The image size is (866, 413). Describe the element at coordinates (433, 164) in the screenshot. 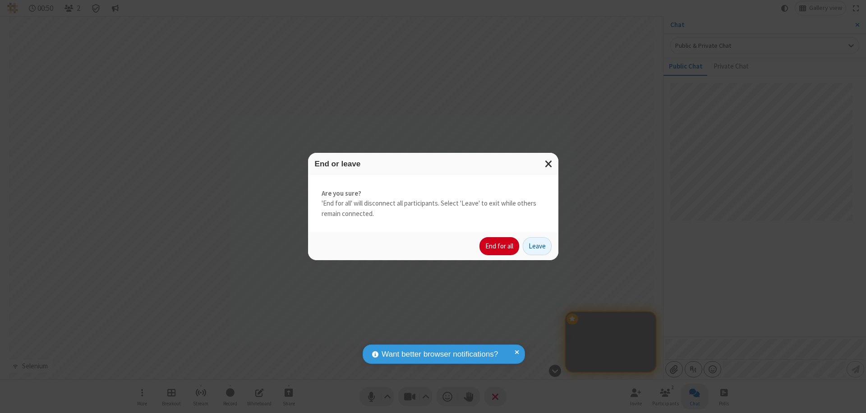

I see `h3: End or leave` at that location.